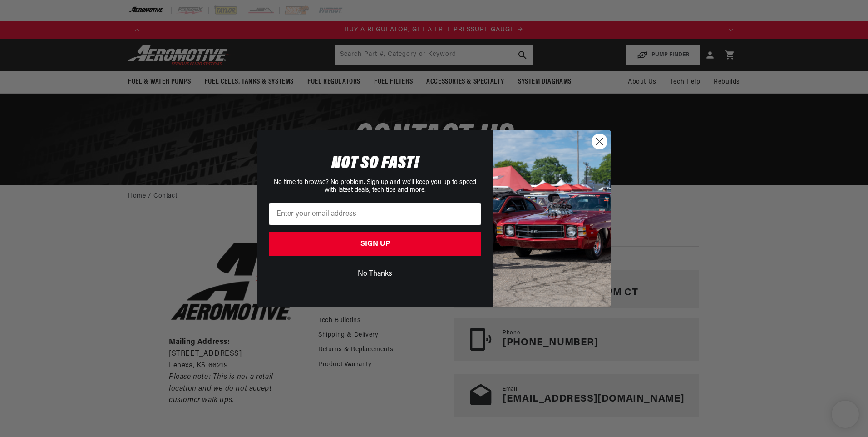  Describe the element at coordinates (552, 218) in the screenshot. I see `img: 85cdd541-2605-488b-b08c-a5ee7b438a35.jpeg` at that location.